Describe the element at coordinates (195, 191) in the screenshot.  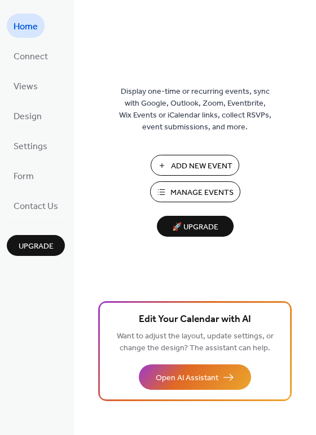
I see `button: Manage Events` at that location.